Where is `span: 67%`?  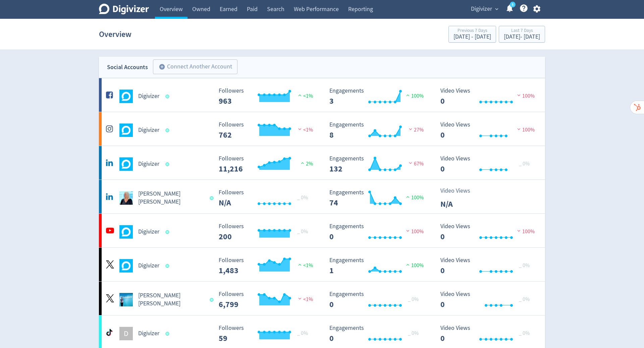
span: 67% is located at coordinates (416, 163).